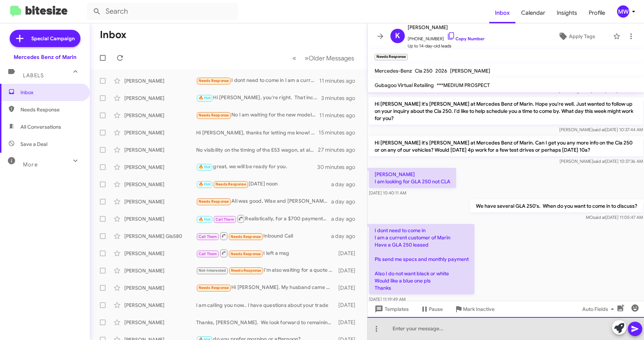 The height and width of the screenshot is (340, 644). Describe the element at coordinates (576, 36) in the screenshot. I see `button: Apply Tags` at that location.